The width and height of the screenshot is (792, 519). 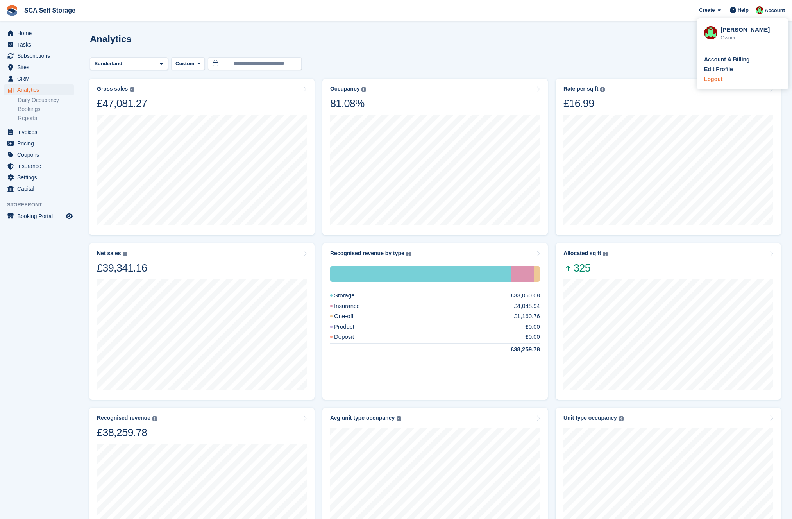 I want to click on div: Rate per sq ft, so click(x=580, y=89).